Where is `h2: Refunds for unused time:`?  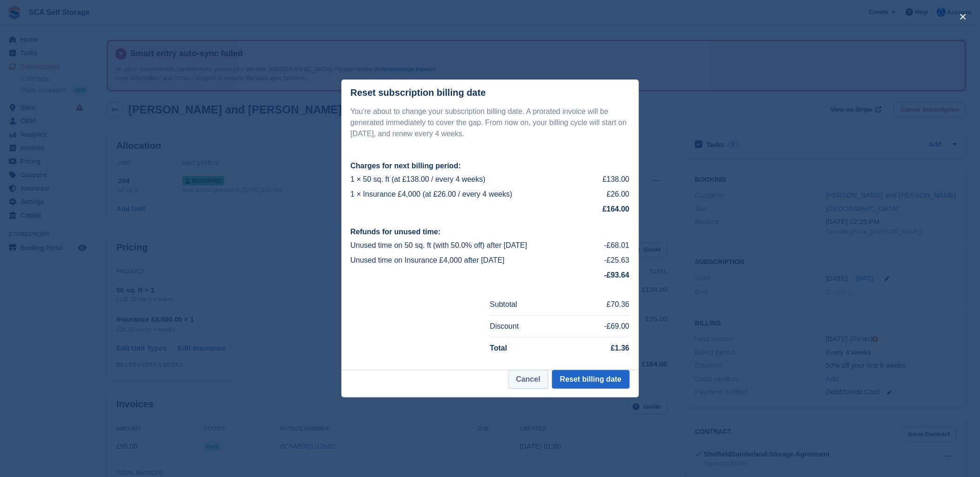
h2: Refunds for unused time: is located at coordinates (490, 232).